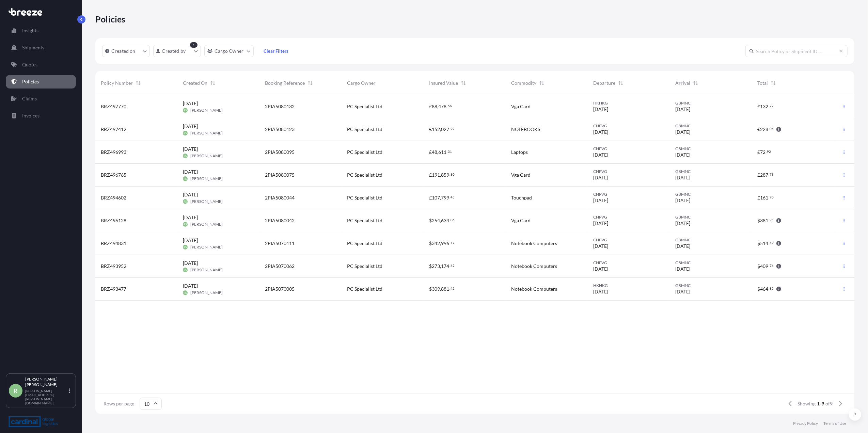  What do you see at coordinates (772, 175) in the screenshot?
I see `span: 79` at bounding box center [772, 175].